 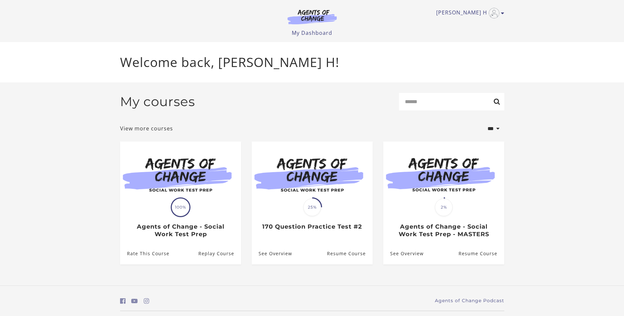 What do you see at coordinates (146, 129) in the screenshot?
I see `a: View more courses` at bounding box center [146, 129].